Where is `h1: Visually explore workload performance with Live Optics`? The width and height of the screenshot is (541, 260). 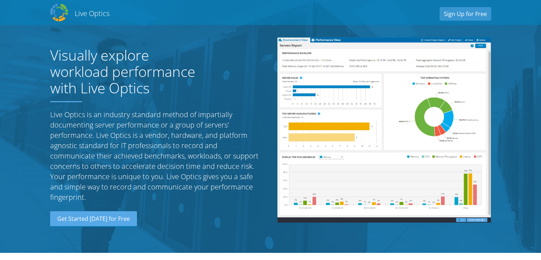 h1: Visually explore workload performance with Live Optics is located at coordinates (130, 72).